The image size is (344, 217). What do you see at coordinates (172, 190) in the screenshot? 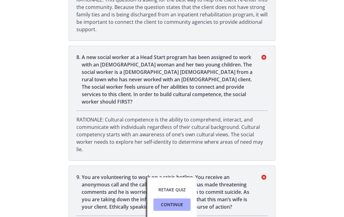
I see `span: Retake Quiz` at bounding box center [172, 190].